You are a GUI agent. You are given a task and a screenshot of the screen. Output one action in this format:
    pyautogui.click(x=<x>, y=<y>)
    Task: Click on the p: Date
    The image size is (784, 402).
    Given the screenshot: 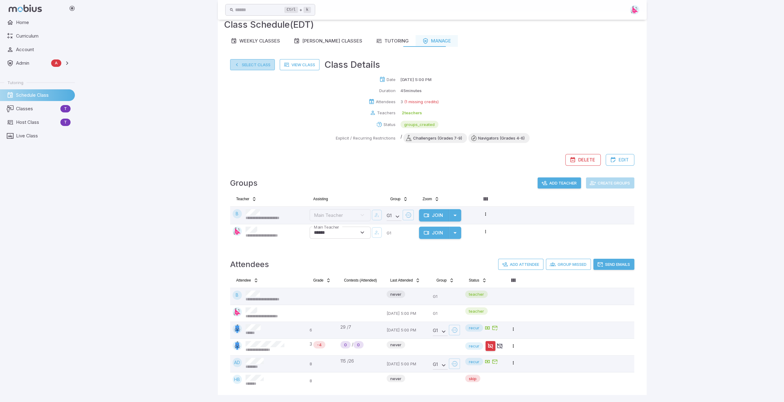 What is the action you would take?
    pyautogui.click(x=391, y=79)
    